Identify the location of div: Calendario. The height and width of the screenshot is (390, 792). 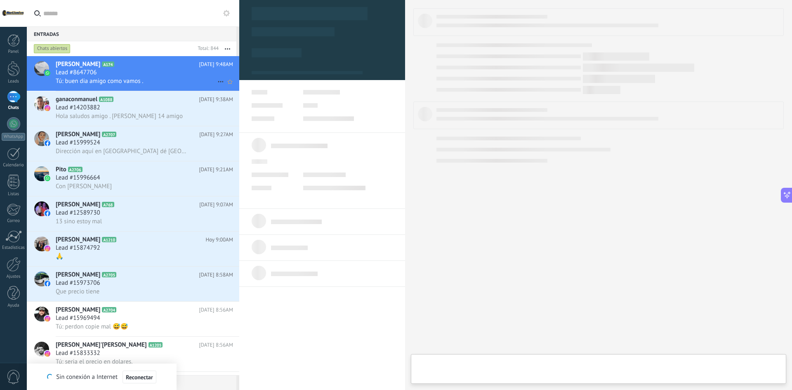
(14, 165).